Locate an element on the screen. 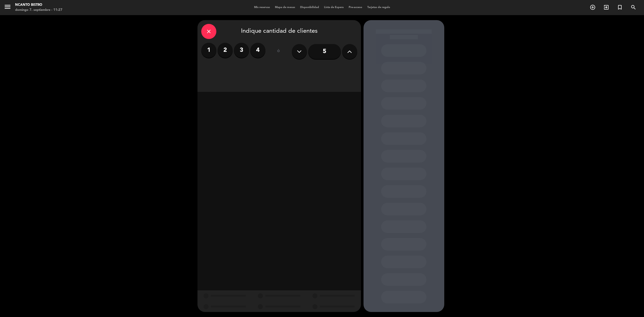  div: Indique cantidad de clientes is located at coordinates (279, 31).